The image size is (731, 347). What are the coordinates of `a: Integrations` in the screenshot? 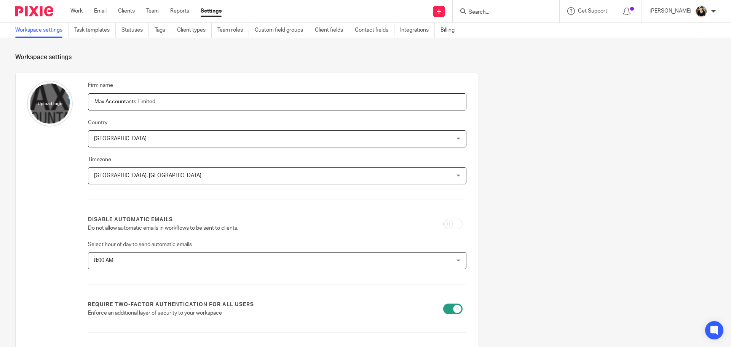 It's located at (417, 30).